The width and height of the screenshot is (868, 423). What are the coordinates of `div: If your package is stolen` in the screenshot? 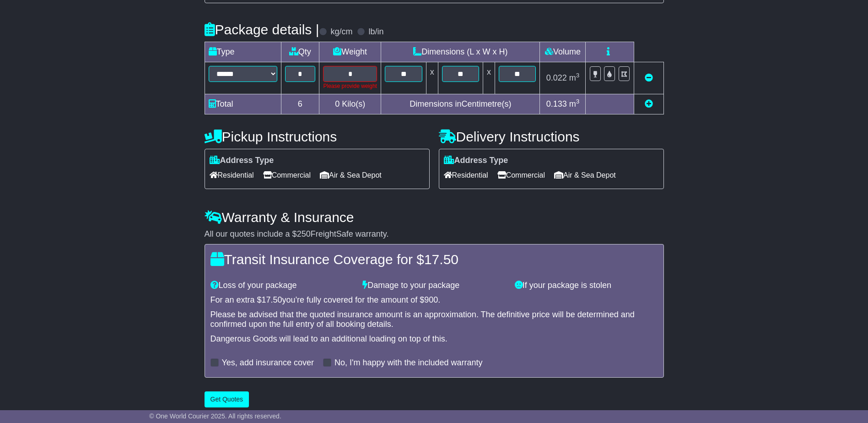 It's located at (587, 286).